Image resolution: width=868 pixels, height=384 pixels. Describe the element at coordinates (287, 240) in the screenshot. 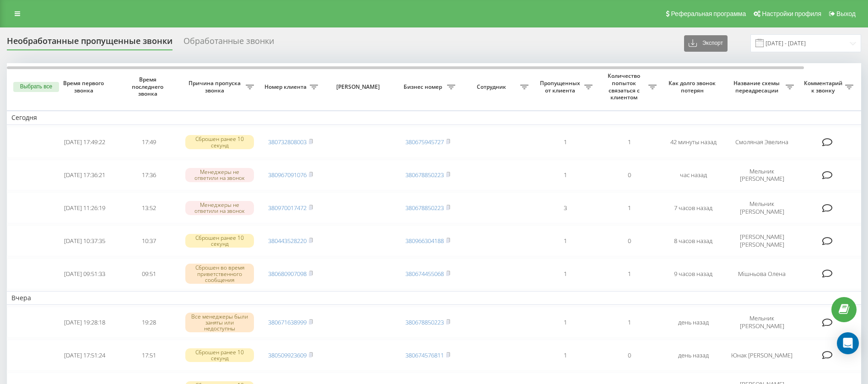

I see `a: 380443528220` at that location.